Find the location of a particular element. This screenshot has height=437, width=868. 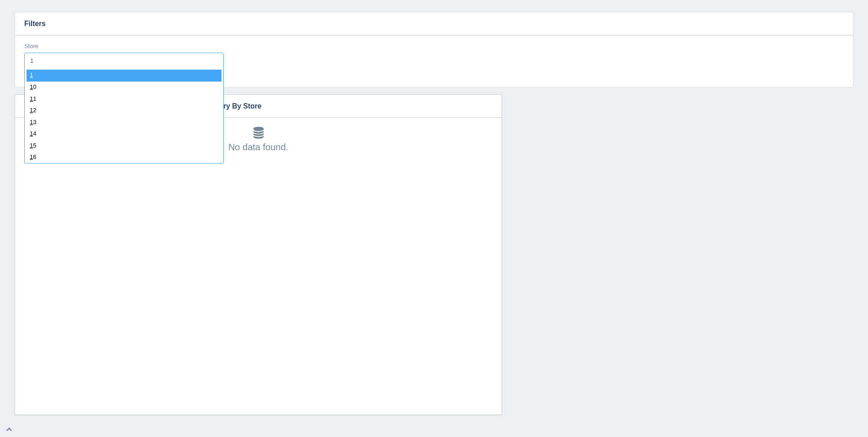

div: 5 is located at coordinates (124, 146).